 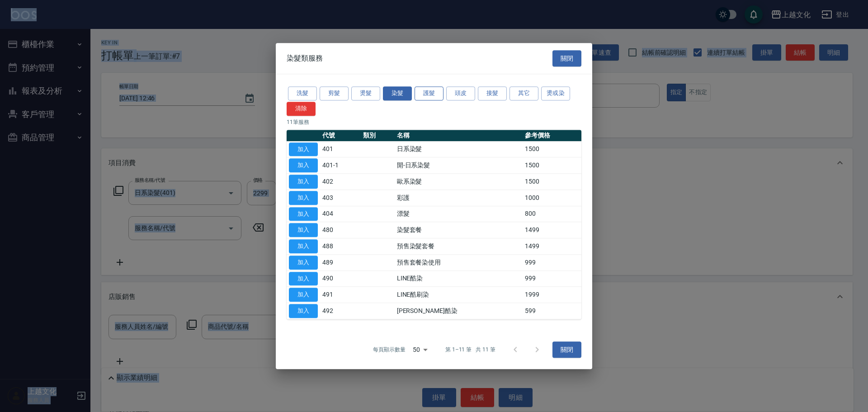 I want to click on td: 開-日系染髮, so click(x=459, y=166).